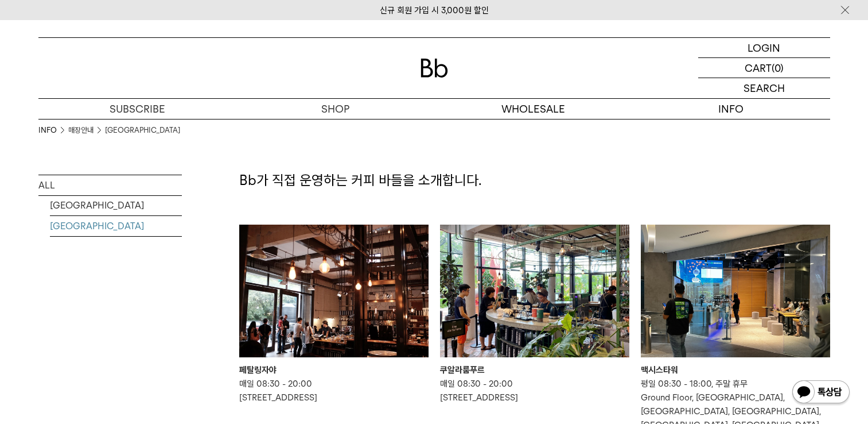 The image size is (868, 424). Describe the element at coordinates (764, 48) in the screenshot. I see `a: LOGIN` at that location.